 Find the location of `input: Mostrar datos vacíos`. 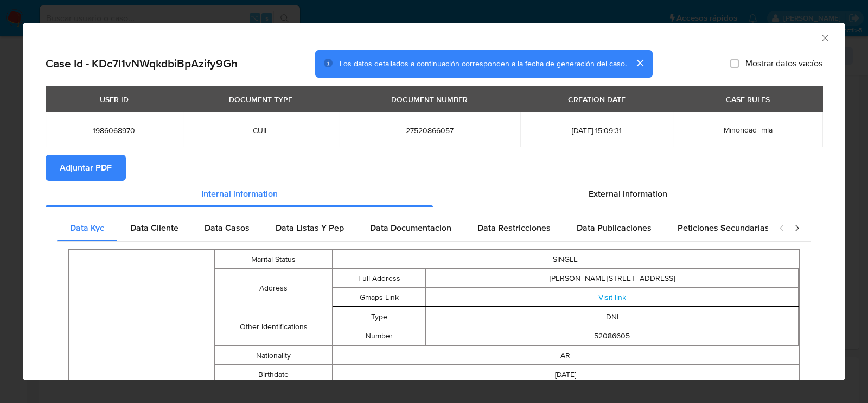

input: Mostrar datos vacíos is located at coordinates (734, 63).